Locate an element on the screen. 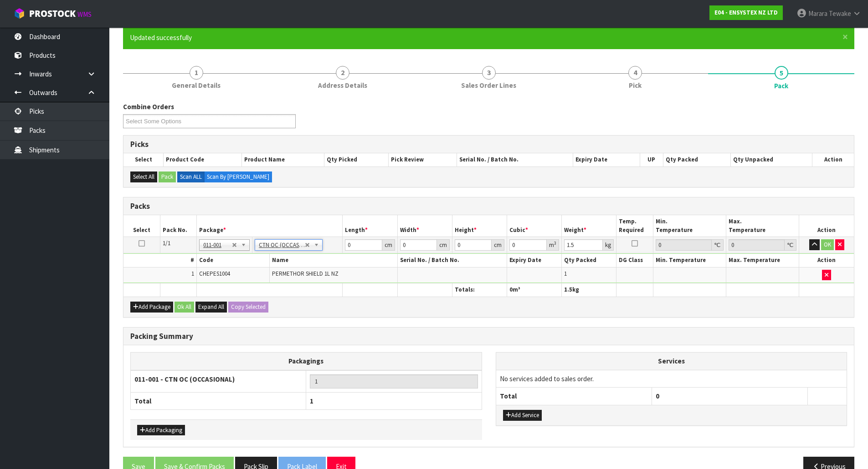 The image size is (868, 469). h3: Packing Summary is located at coordinates (488, 336).